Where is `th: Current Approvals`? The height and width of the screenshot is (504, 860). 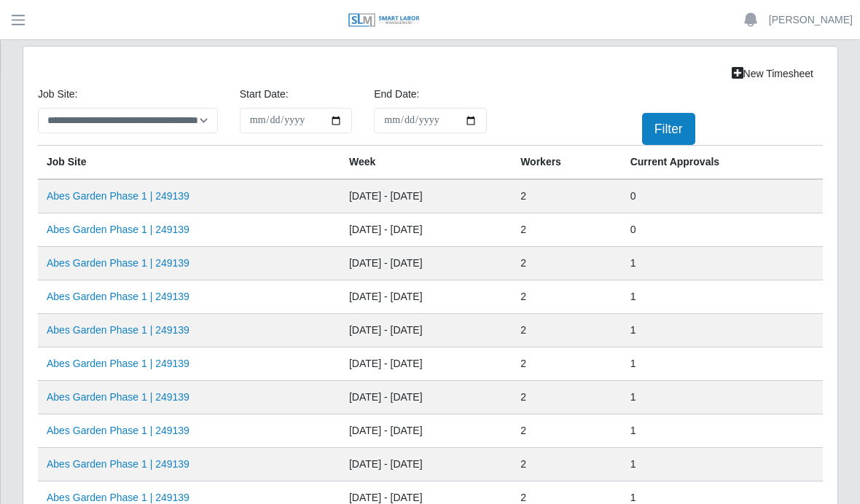 th: Current Approvals is located at coordinates (723, 163).